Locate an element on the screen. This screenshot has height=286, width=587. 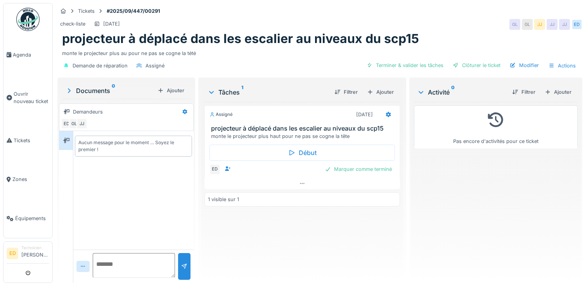
div: Pas encore d'activités pour ce ticket is located at coordinates (496, 127).